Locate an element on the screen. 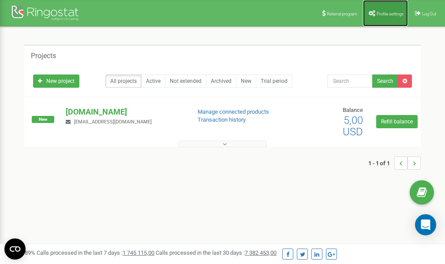  span: Referral program is located at coordinates (342, 14).